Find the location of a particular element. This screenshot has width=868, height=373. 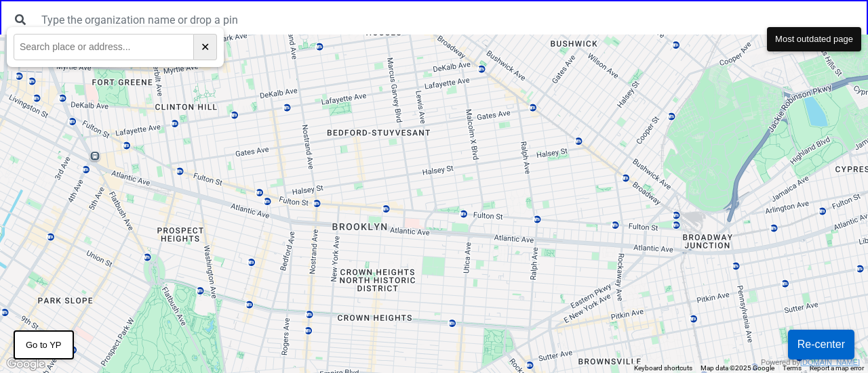

span: Map data ©2025 Google is located at coordinates (737, 367).